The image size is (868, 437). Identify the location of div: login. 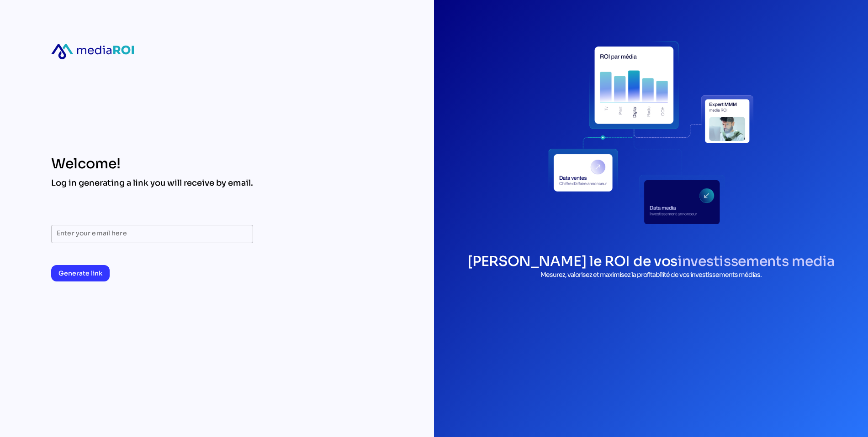
(651, 132).